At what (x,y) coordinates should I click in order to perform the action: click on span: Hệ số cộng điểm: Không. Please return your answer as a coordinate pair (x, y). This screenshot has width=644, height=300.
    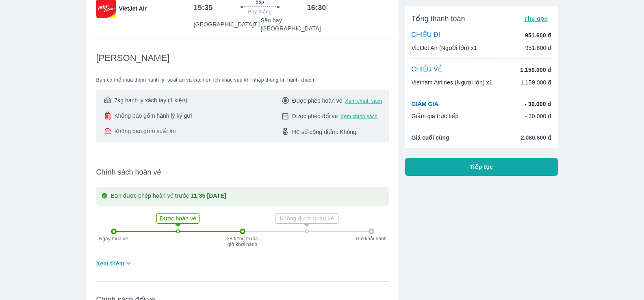
    Looking at the image, I should click on (324, 132).